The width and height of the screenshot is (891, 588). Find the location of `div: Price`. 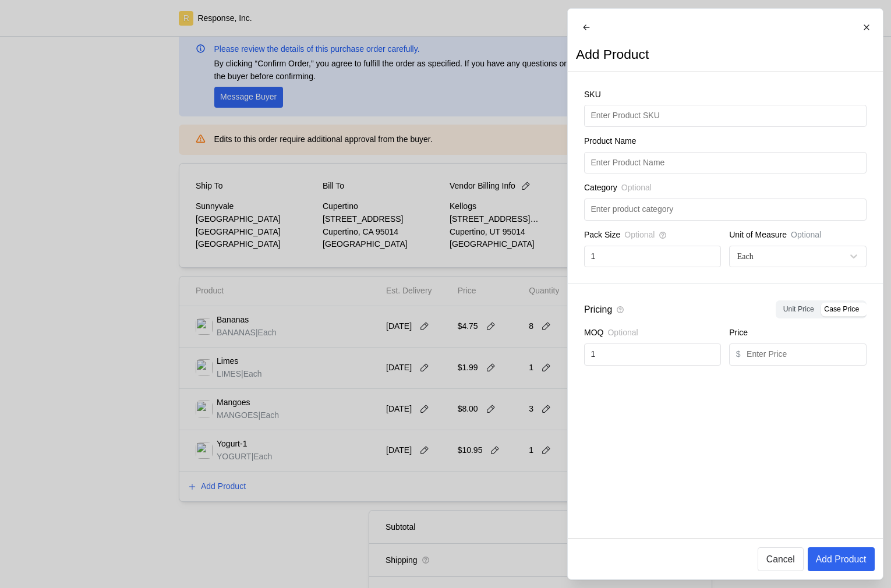

div: Price is located at coordinates (797, 335).